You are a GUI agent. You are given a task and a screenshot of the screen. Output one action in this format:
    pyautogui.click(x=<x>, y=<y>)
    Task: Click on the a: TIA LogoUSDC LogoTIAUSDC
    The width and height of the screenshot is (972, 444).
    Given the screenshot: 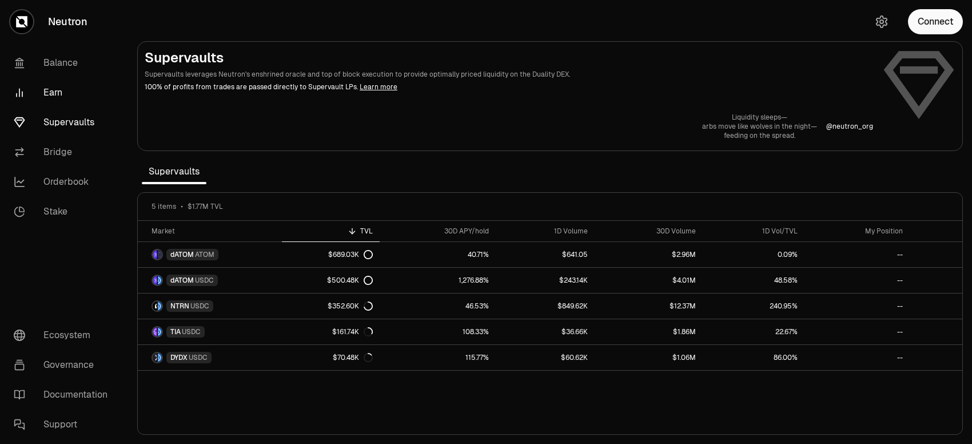 What is the action you would take?
    pyautogui.click(x=210, y=332)
    